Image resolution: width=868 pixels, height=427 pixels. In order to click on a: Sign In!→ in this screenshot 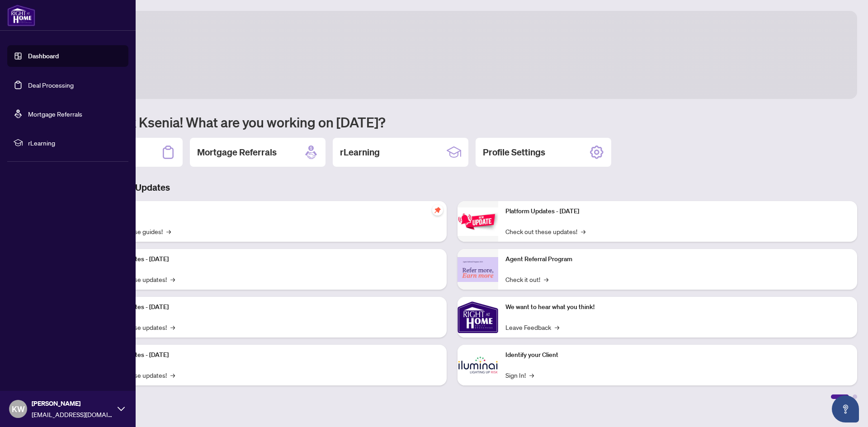, I will do `click(519, 375)`.